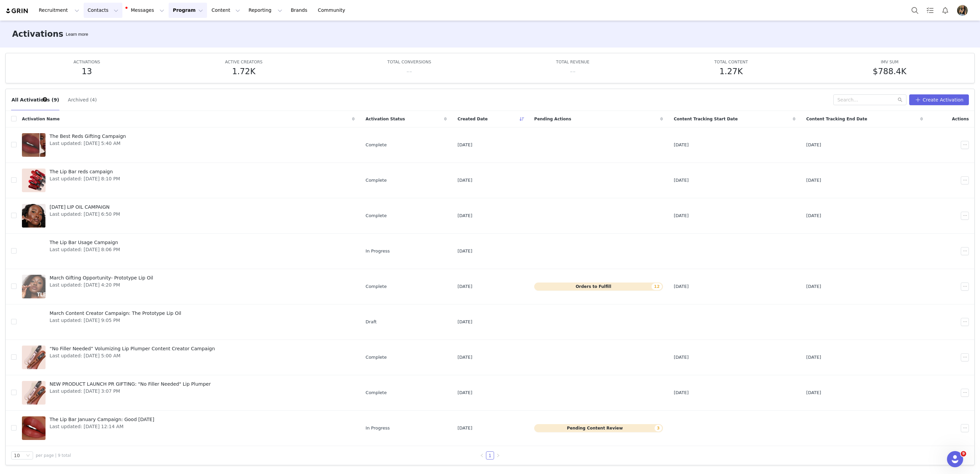 The height and width of the screenshot is (474, 980). What do you see at coordinates (482, 456) in the screenshot?
I see `li: Previous Page` at bounding box center [482, 456].